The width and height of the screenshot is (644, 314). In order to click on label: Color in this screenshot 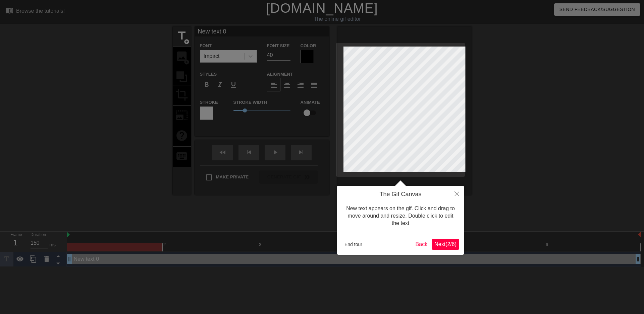, I will do `click(308, 46)`.